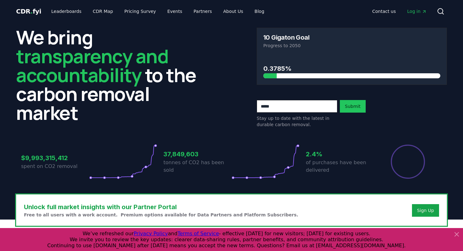 This screenshot has height=251, width=463. I want to click on p: Free to all users with a work account. Premium options available for Data Partners and Platform S..., so click(161, 215).